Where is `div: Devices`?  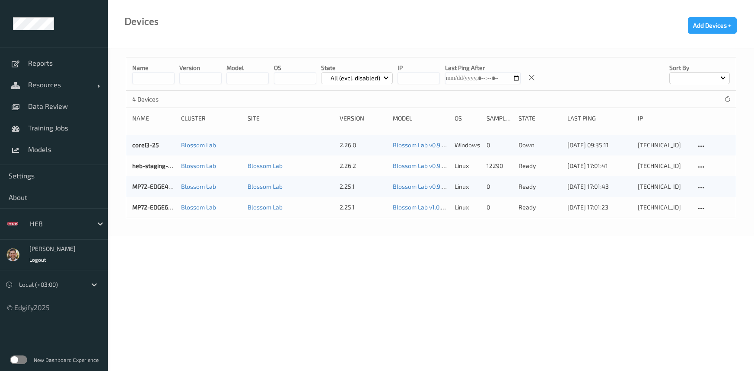 div: Devices is located at coordinates (141, 22).